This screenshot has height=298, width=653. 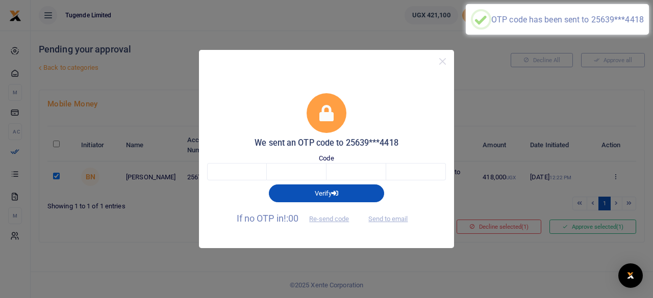 I want to click on span: !:00, so click(x=291, y=218).